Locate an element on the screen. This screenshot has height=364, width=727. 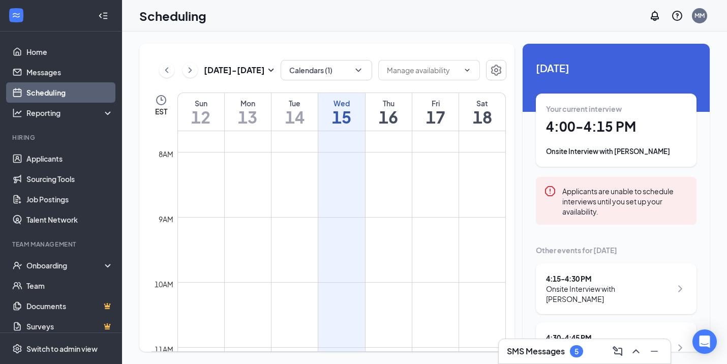
svg: Collapse is located at coordinates (103, 16).